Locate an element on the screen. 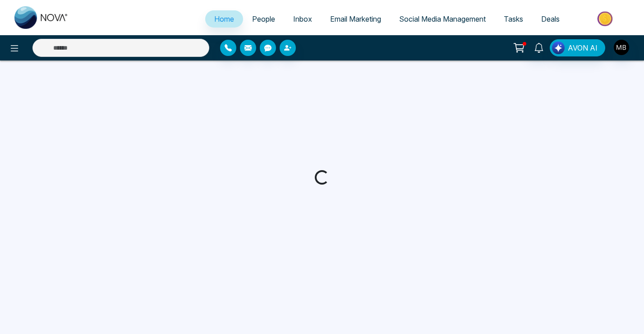 The height and width of the screenshot is (334, 644). img: Nova CRM Logo is located at coordinates (42, 18).